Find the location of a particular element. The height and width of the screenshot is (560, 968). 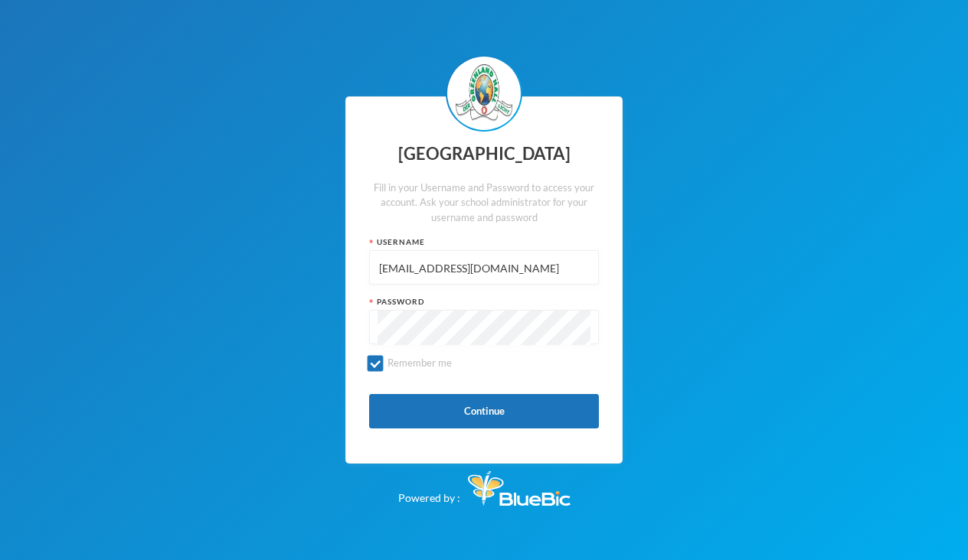

span: Remember me is located at coordinates (420, 363).